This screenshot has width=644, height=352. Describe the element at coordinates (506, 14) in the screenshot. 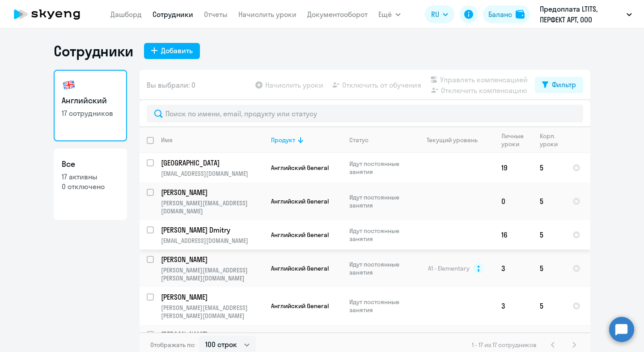

I see `button: Балансbalance` at that location.